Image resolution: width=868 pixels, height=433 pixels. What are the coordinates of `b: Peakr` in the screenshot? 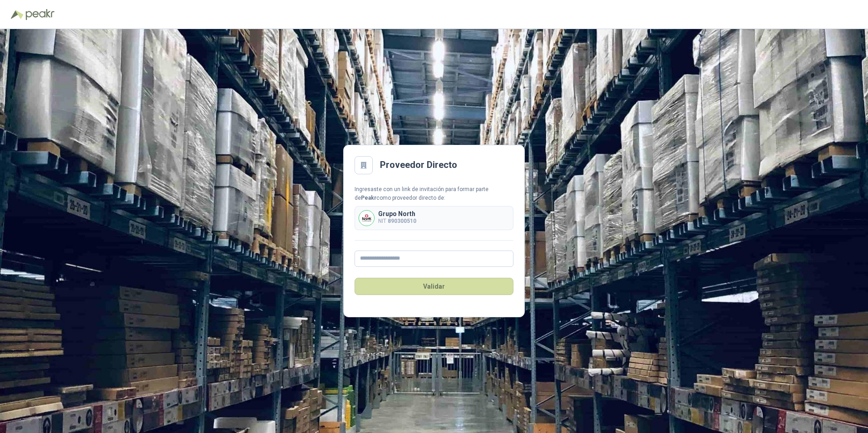 It's located at (369, 198).